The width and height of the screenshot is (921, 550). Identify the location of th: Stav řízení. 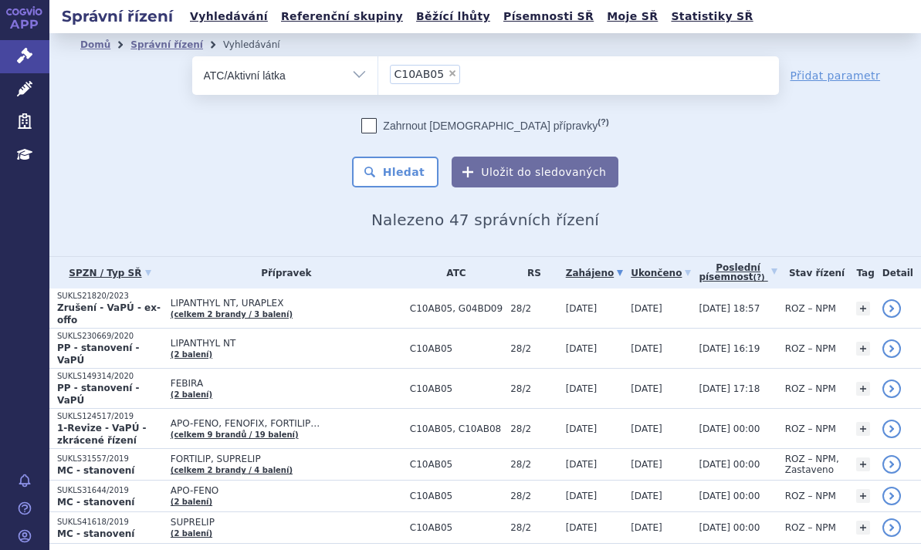
(813, 272).